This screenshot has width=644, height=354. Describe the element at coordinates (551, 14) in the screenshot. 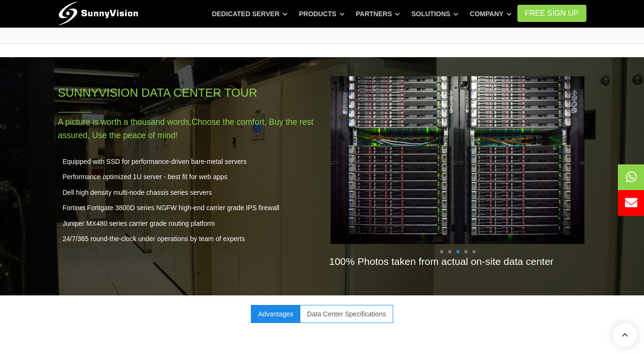

I see `a: FREE Sign Up` at that location.